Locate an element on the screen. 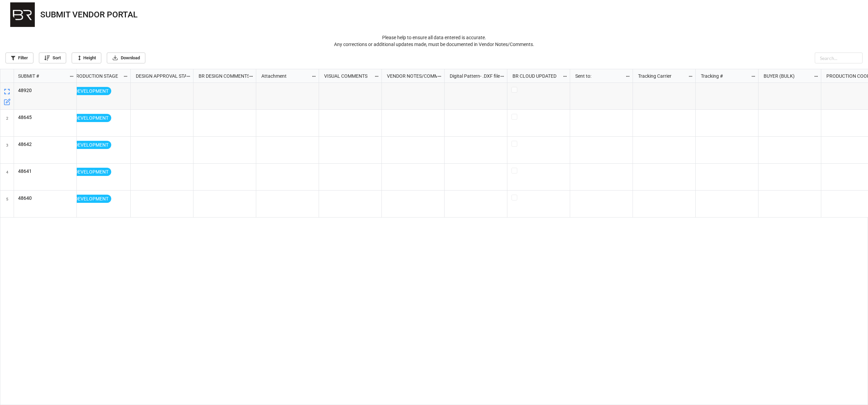  div: Digital Pattern- .DXF files ONLY is located at coordinates (473, 76).